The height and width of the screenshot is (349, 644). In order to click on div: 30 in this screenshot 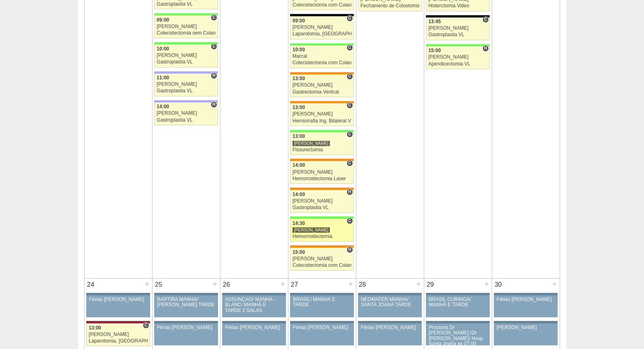, I will do `click(498, 285)`.